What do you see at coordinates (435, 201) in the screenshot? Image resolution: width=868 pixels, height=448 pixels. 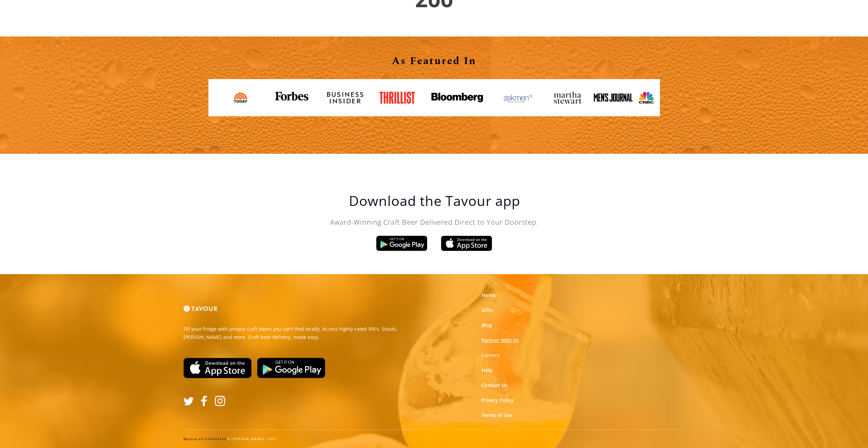 I see `h1: Download the Tavour app` at bounding box center [435, 201].